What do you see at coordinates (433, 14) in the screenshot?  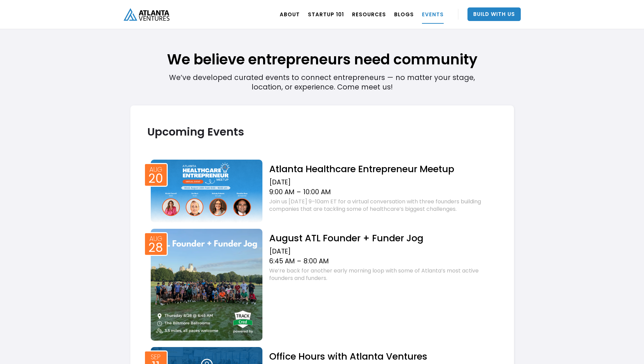 I see `a: EVENTS` at bounding box center [433, 14].